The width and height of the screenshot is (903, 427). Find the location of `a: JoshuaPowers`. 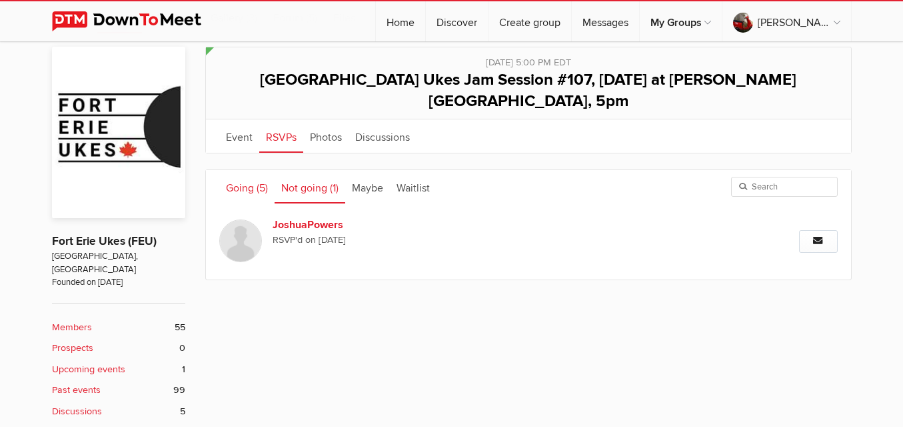

a: JoshuaPowers is located at coordinates (387, 225).